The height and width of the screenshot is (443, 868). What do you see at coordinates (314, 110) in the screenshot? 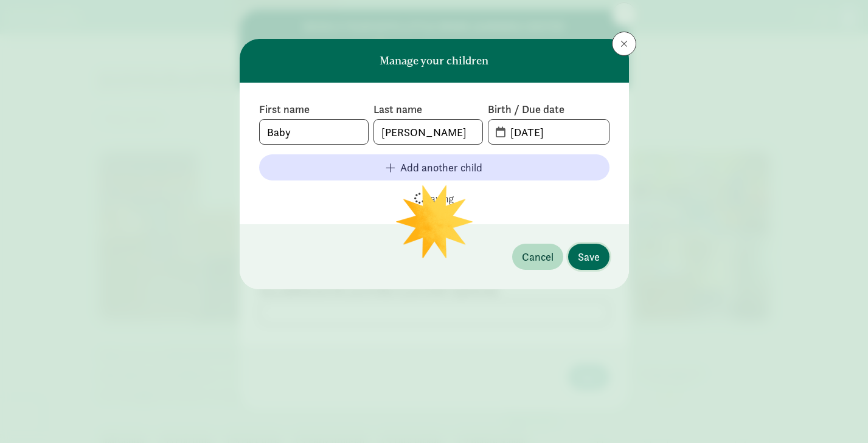
I see `label: First name` at bounding box center [314, 110].